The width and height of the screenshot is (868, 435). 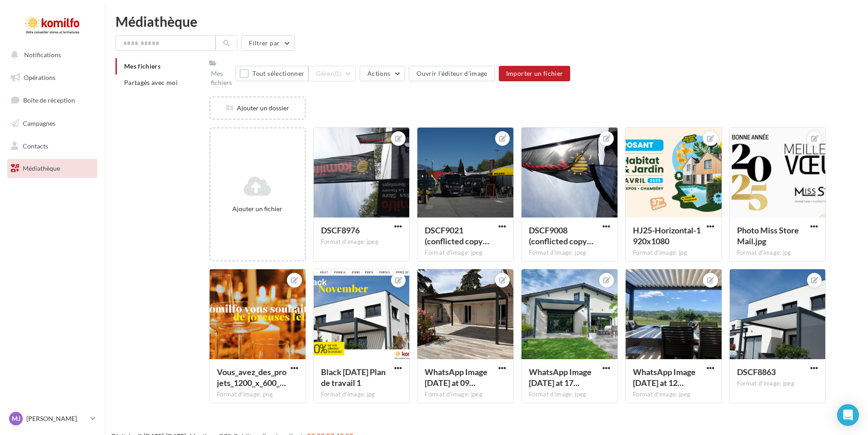 I want to click on span: Black November 01 Plan de travail 1, so click(x=354, y=378).